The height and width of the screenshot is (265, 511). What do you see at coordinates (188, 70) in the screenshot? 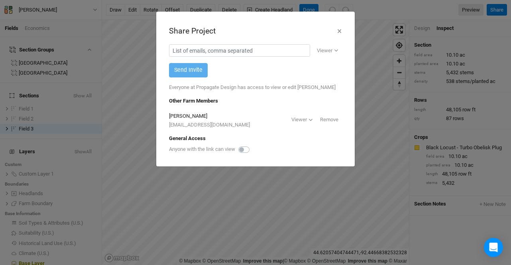
I see `button: Send Invite` at bounding box center [188, 70].